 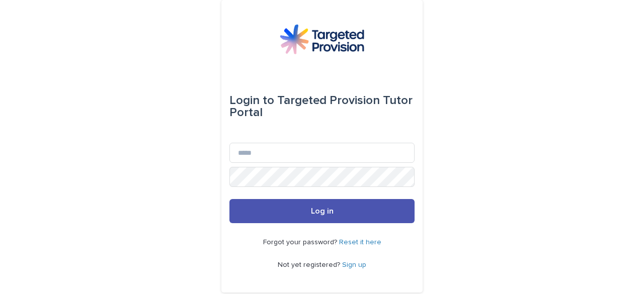 What do you see at coordinates (322, 211) in the screenshot?
I see `button: Log in` at bounding box center [322, 211].